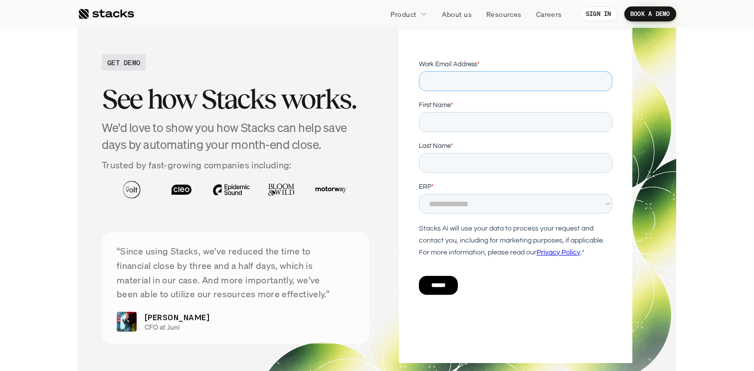 This screenshot has width=754, height=371. What do you see at coordinates (235, 99) in the screenshot?
I see `h2: See how Stacks works.` at bounding box center [235, 99].